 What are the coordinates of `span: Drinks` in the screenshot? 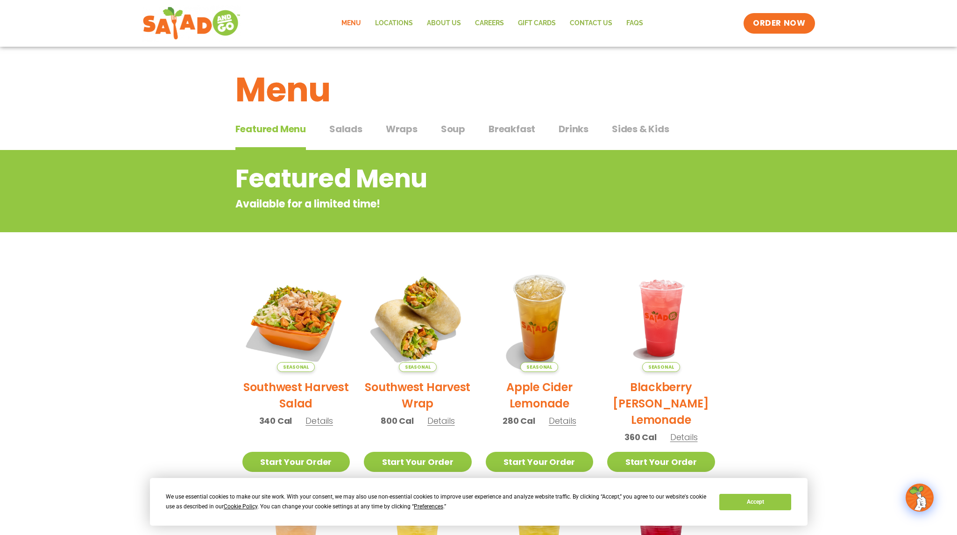 It's located at (574, 129).